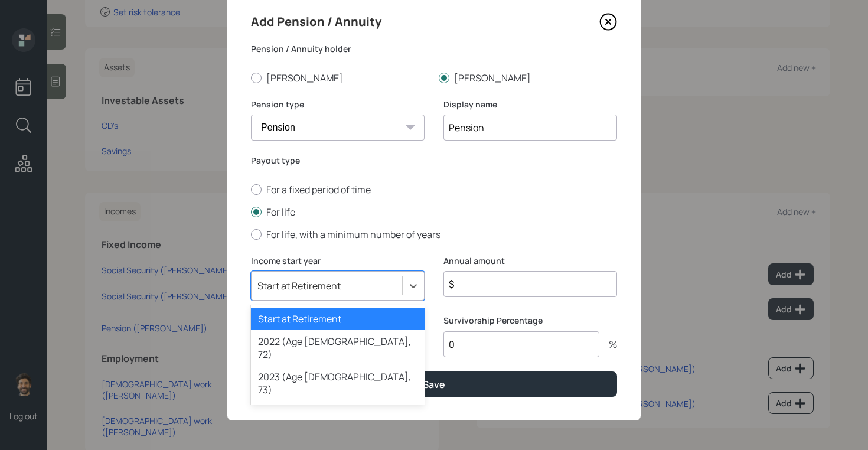  What do you see at coordinates (316, 22) in the screenshot?
I see `h4: Add Pension / Annuity` at bounding box center [316, 22].